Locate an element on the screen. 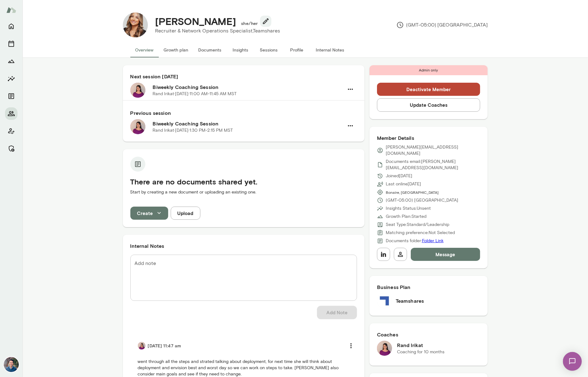  button: Create is located at coordinates (149, 213).